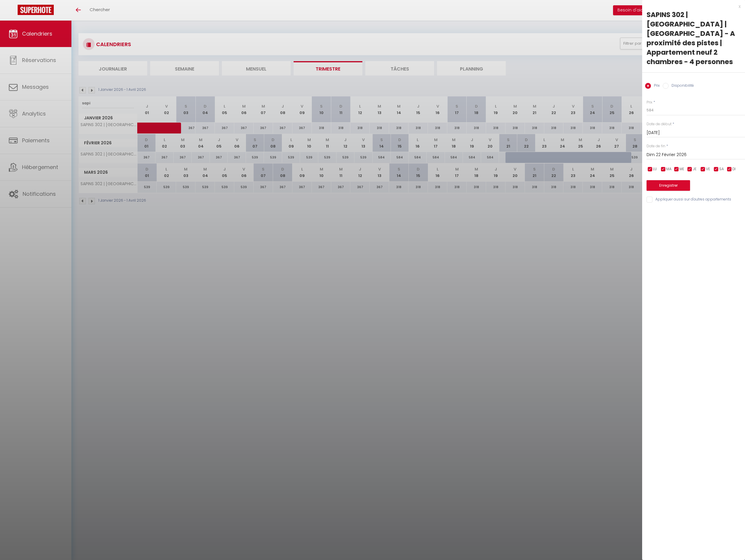  I want to click on label: Date de fin, so click(656, 146).